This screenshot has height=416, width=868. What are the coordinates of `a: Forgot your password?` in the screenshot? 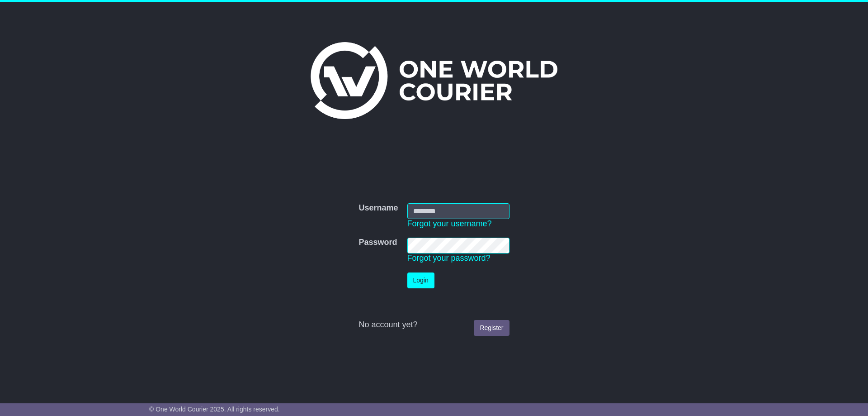 It's located at (449, 258).